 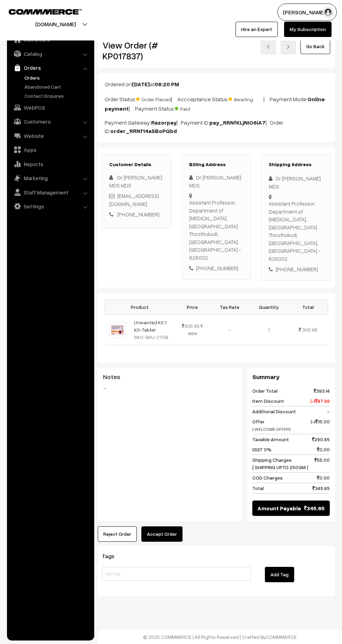 I want to click on h2: View Order (# KP017837), so click(x=137, y=50).